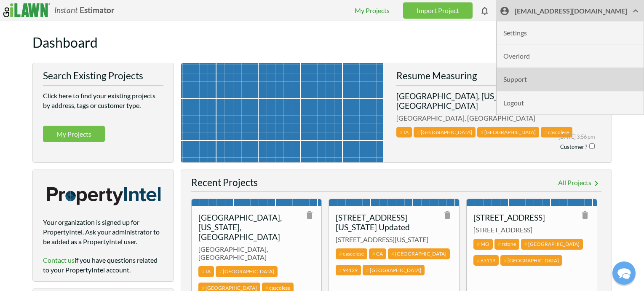 The width and height of the screenshot is (644, 291). Describe the element at coordinates (59, 260) in the screenshot. I see `a: Contact us` at that location.